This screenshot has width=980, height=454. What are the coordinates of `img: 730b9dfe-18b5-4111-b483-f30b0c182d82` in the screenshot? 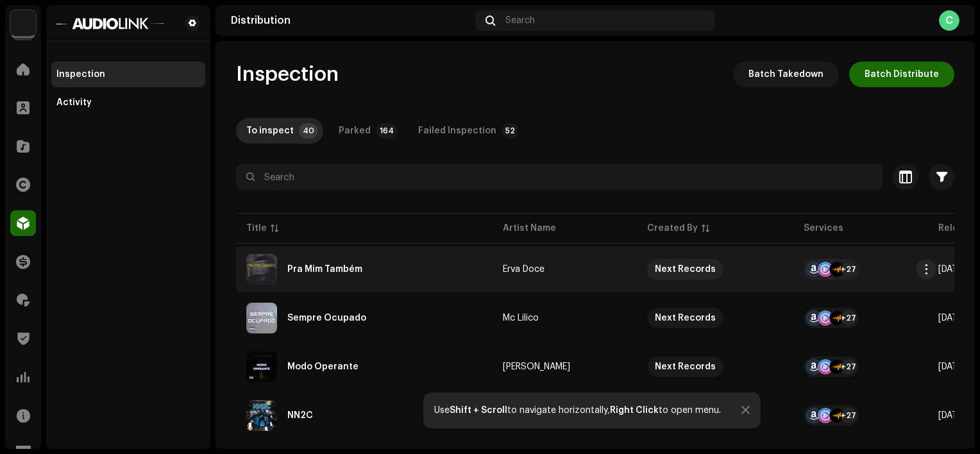 It's located at (23, 23).